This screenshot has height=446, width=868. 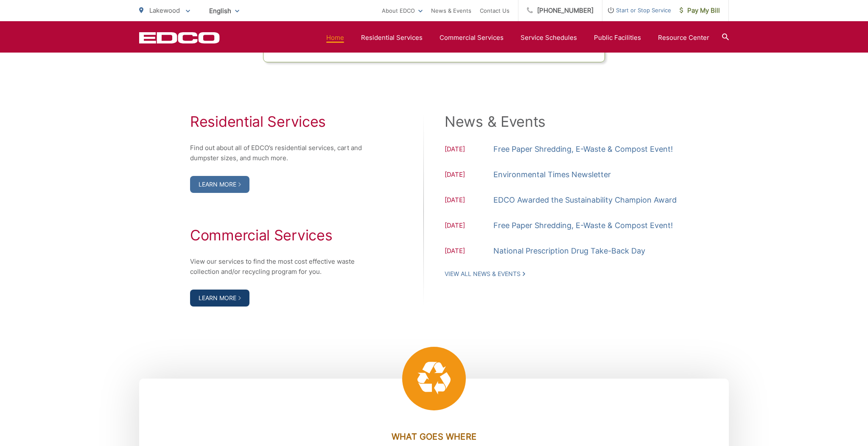 What do you see at coordinates (495, 11) in the screenshot?
I see `a: Contact Us` at bounding box center [495, 11].